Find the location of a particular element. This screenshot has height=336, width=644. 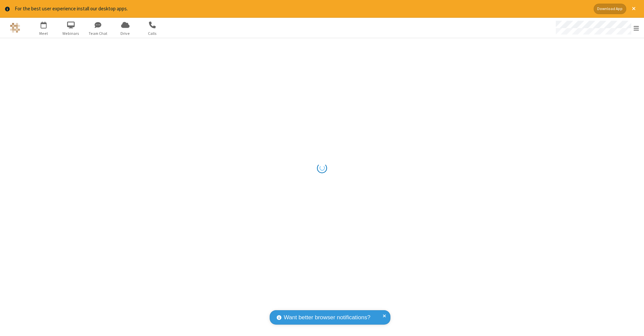

span: Meet is located at coordinates (43, 34).